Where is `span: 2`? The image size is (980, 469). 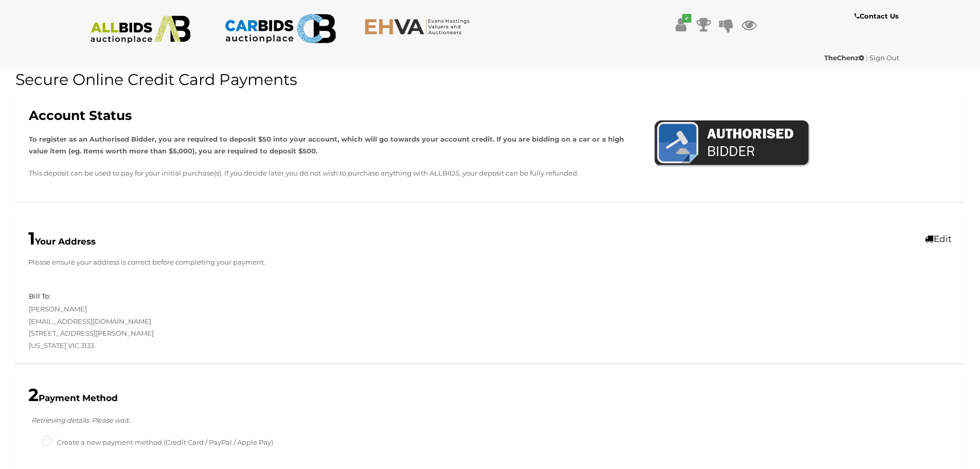
span: 2 is located at coordinates (34, 394).